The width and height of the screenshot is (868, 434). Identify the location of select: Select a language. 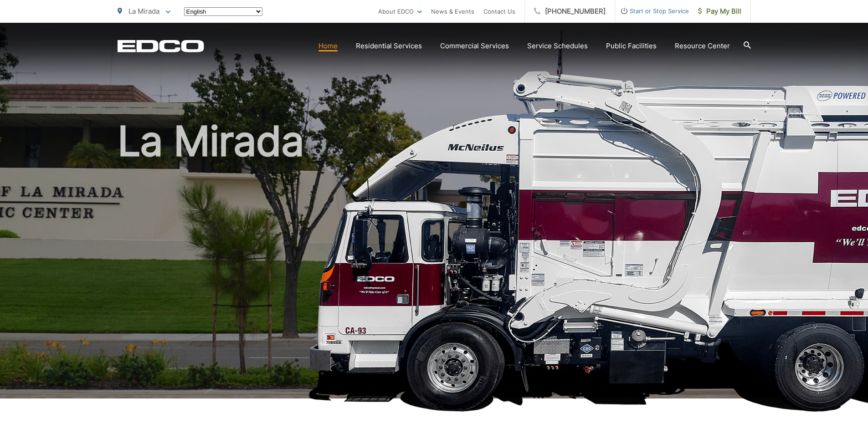
(223, 11).